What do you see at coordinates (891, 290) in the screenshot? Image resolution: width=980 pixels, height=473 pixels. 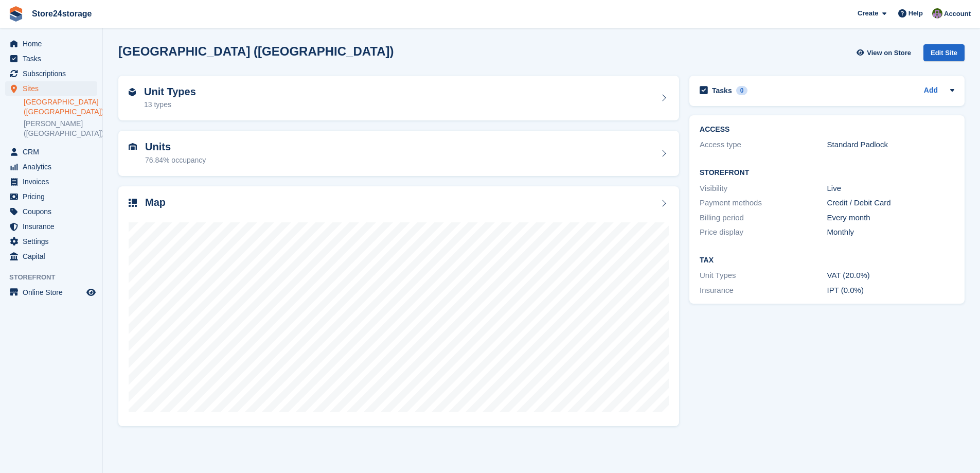 I see `div: IPT (0.0%)` at bounding box center [891, 290].